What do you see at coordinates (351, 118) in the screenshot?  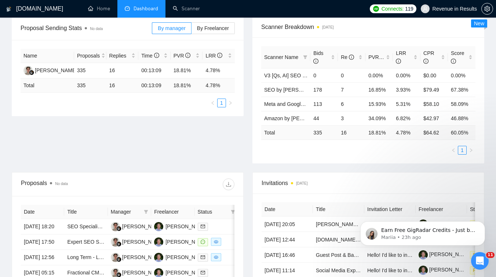 I see `td: 3` at bounding box center [351, 118].